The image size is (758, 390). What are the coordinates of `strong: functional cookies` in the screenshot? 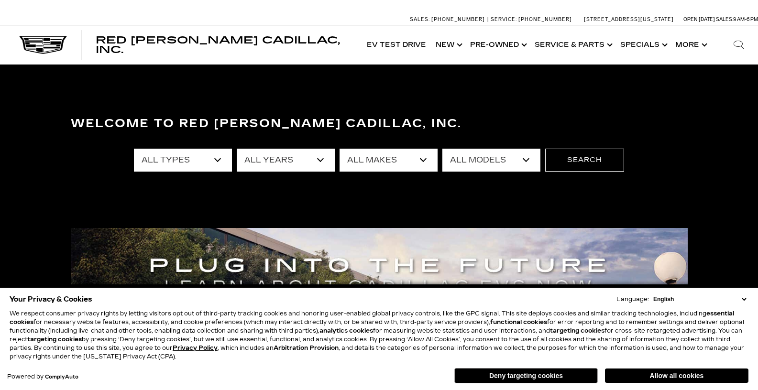 It's located at (518, 322).